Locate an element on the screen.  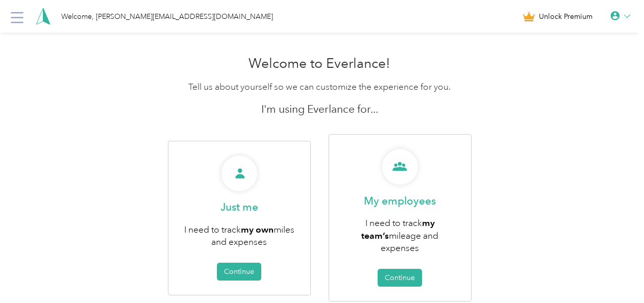
p: My employees is located at coordinates (400, 201).